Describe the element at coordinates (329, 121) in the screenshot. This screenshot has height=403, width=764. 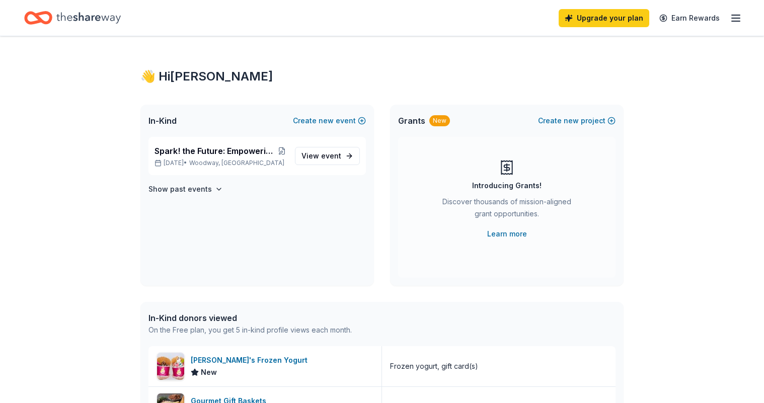
I see `button: Createnewevent` at that location.